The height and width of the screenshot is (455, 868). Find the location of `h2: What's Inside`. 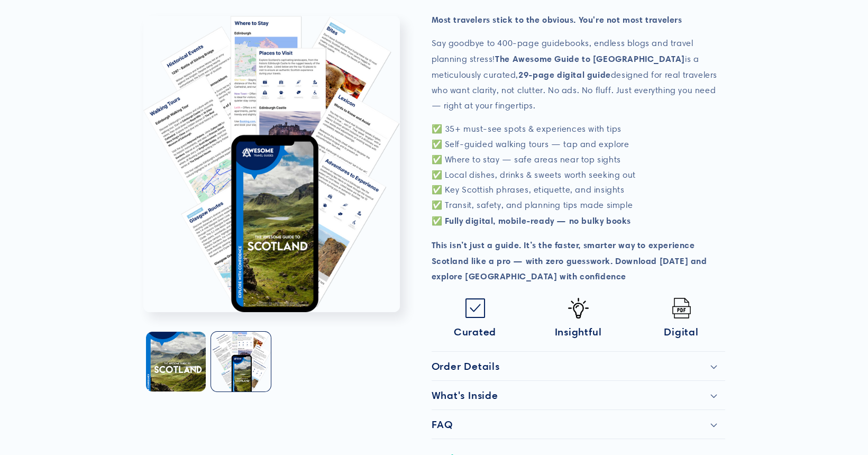

h2: What's Inside is located at coordinates (465, 395).